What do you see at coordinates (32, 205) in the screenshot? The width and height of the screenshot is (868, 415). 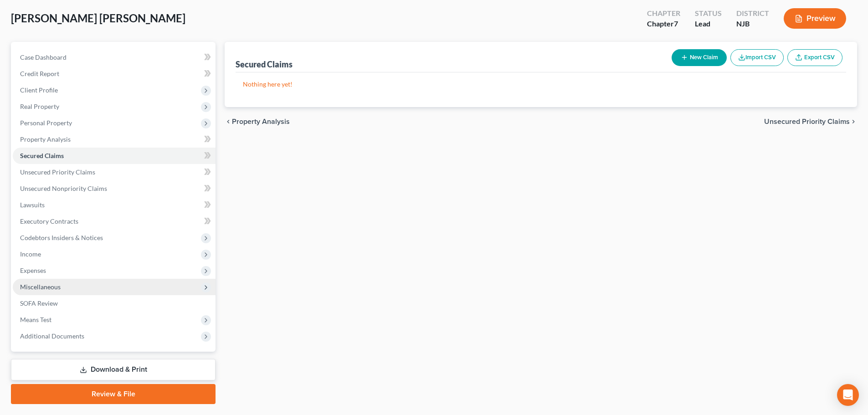 I see `span: Lawsuits` at bounding box center [32, 205].